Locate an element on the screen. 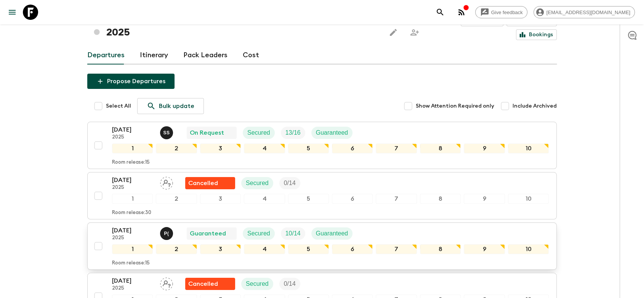 The image size is (644, 298). span: Share this itinerary is located at coordinates (415, 32).